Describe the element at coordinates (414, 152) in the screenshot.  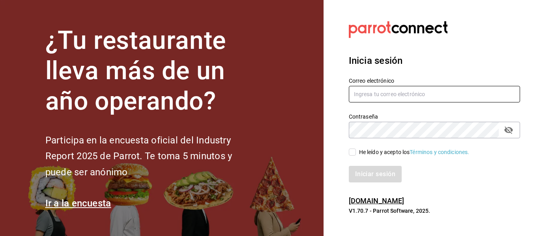
I see `div: He leído y acepto los` at that location.